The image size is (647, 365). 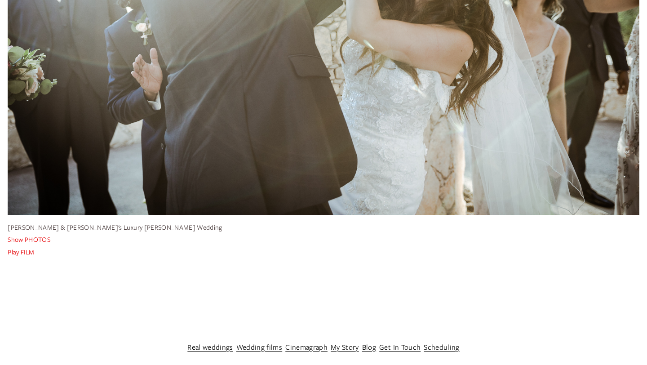 What do you see at coordinates (259, 347) in the screenshot?
I see `a: Wedding films` at bounding box center [259, 347].